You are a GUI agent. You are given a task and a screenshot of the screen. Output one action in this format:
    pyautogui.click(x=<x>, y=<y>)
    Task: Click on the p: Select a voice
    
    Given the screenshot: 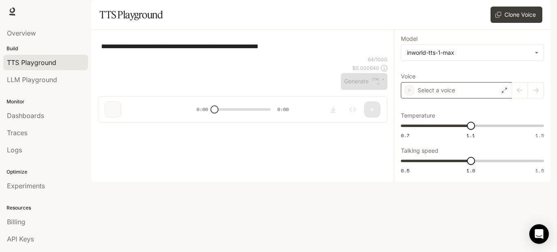 What is the action you would take?
    pyautogui.click(x=436, y=90)
    